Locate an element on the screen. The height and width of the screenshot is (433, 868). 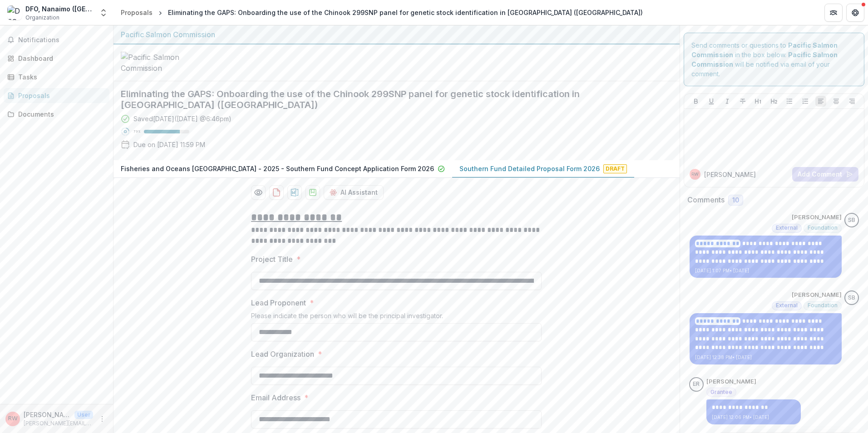
button: Align Left is located at coordinates (821, 101).